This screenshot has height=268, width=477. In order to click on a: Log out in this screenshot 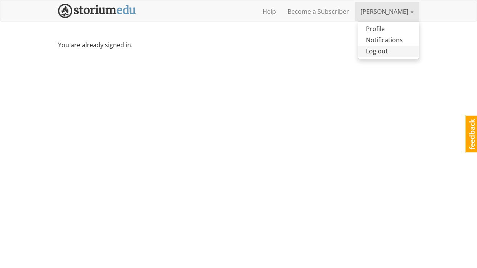, I will do `click(389, 51)`.